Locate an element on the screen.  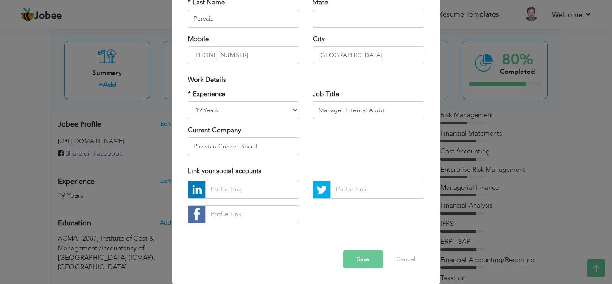
button: Cancel is located at coordinates (405, 260).